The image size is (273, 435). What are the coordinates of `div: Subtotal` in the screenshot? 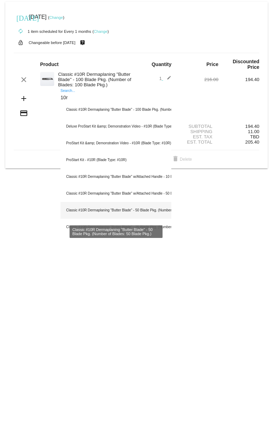 It's located at (198, 126).